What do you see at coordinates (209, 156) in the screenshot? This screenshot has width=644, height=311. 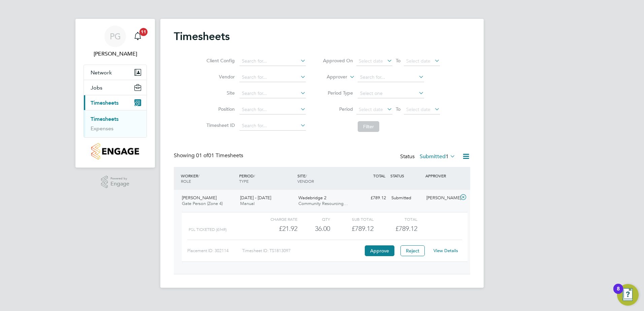 I see `div: Showing` at bounding box center [209, 156].